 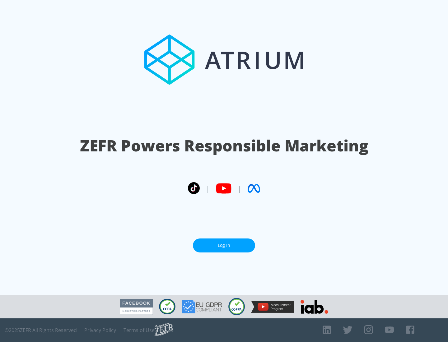 What do you see at coordinates (314, 307) in the screenshot?
I see `img: IAB` at bounding box center [314, 307].